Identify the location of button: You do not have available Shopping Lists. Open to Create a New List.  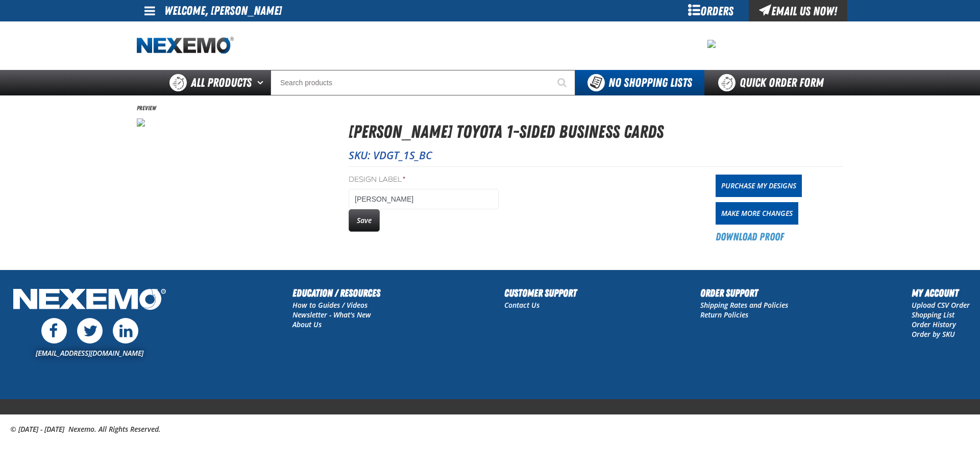
(639, 83).